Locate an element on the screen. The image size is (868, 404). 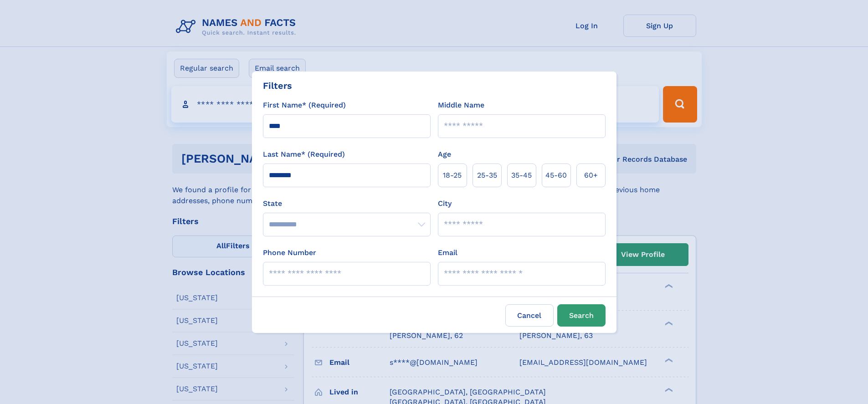
span: 25‑35 is located at coordinates (487, 175).